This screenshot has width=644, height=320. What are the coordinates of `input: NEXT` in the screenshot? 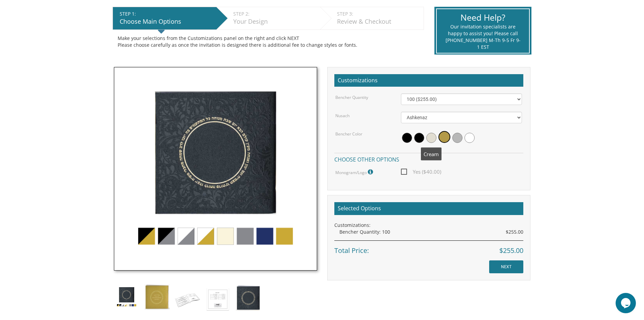 It's located at (506, 267).